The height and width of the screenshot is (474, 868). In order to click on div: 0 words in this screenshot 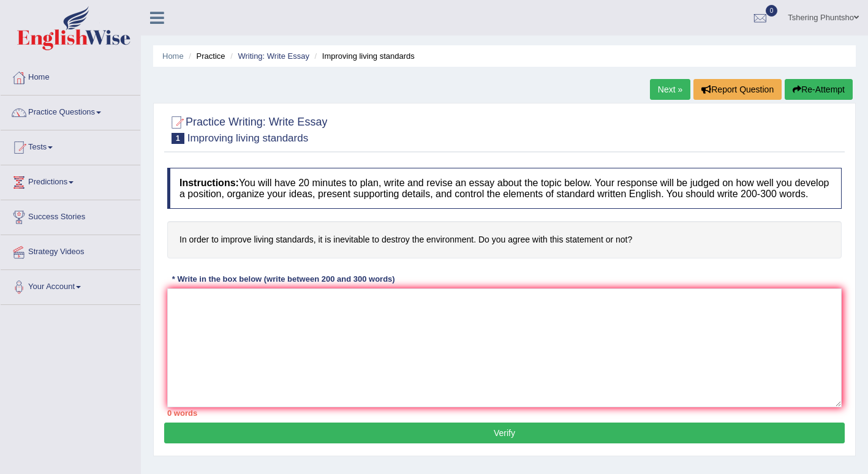, I will do `click(504, 413)`.